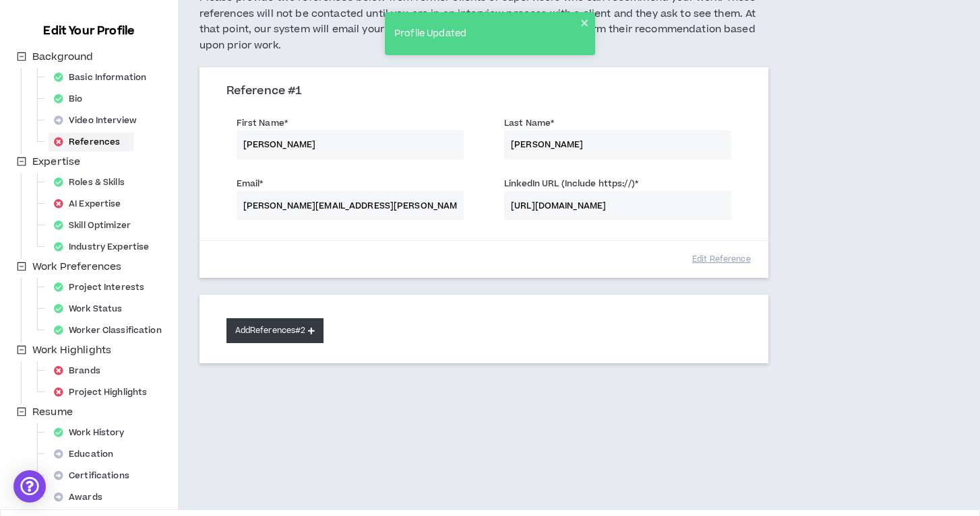 This screenshot has width=980, height=516. I want to click on div: AI Expertise, so click(91, 204).